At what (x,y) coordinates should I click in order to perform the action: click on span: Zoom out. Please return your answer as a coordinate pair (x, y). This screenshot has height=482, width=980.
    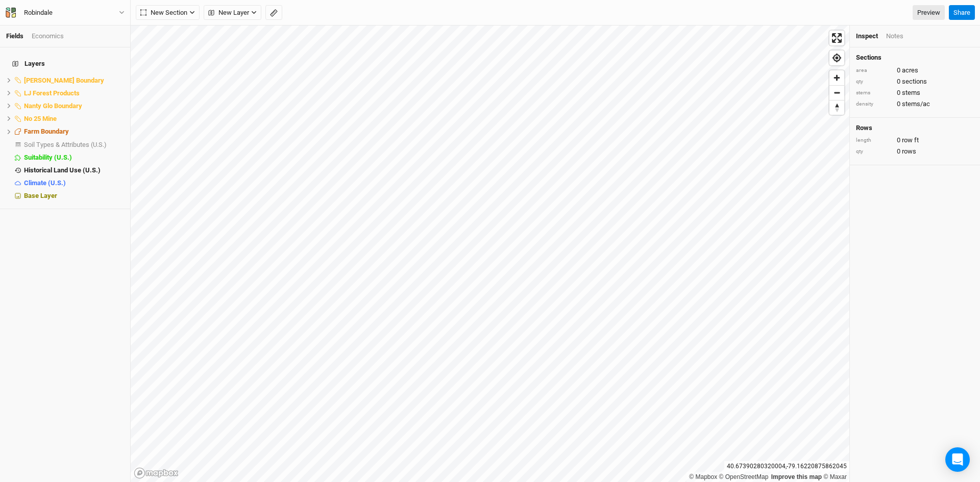
    Looking at the image, I should click on (836, 93).